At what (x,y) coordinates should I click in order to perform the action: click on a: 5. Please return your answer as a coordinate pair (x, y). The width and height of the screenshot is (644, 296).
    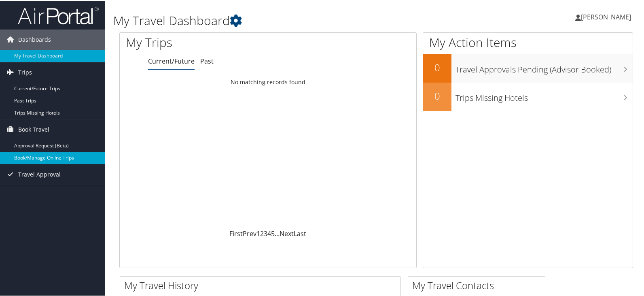
    Looking at the image, I should click on (273, 232).